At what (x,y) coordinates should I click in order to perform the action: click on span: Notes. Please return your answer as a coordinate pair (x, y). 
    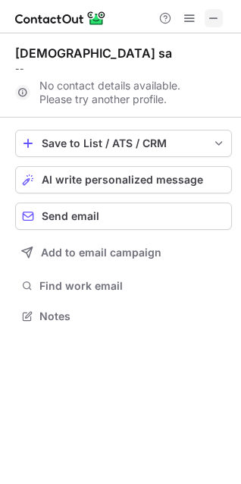
    Looking at the image, I should click on (133, 316).